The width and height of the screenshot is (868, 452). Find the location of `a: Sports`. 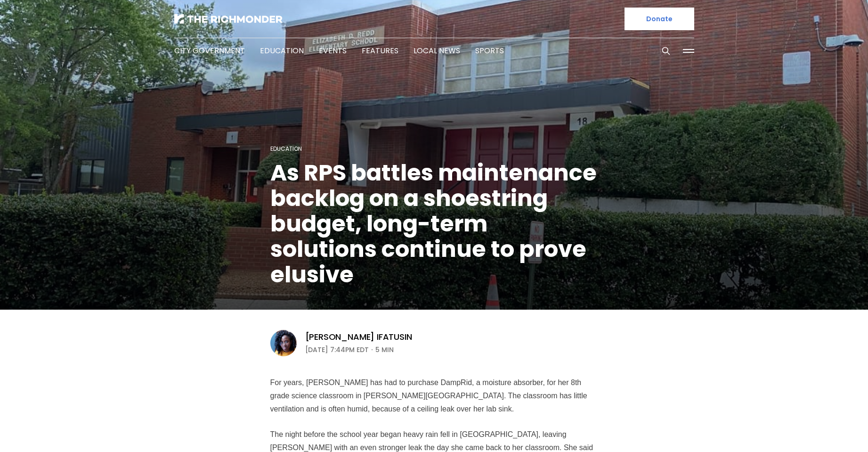

a: Sports is located at coordinates (489, 51).